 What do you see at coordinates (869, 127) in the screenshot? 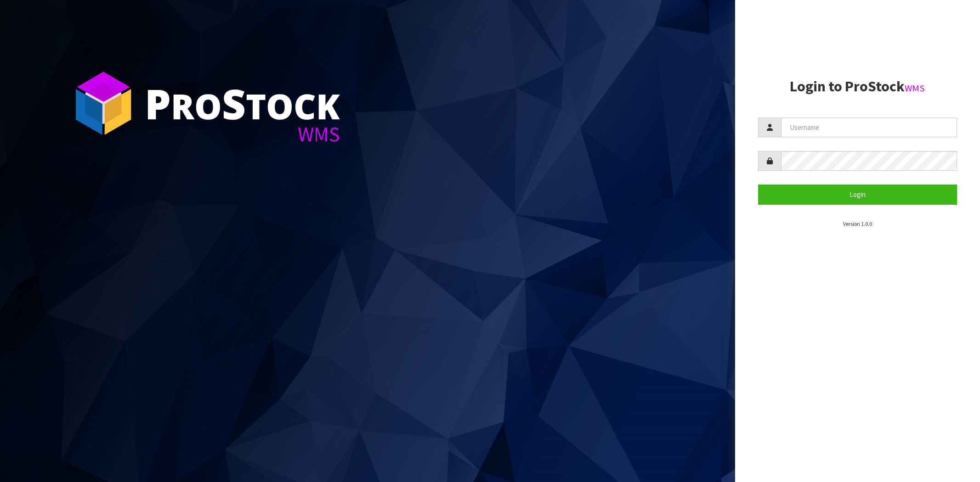
I see `input: Username` at bounding box center [869, 127].